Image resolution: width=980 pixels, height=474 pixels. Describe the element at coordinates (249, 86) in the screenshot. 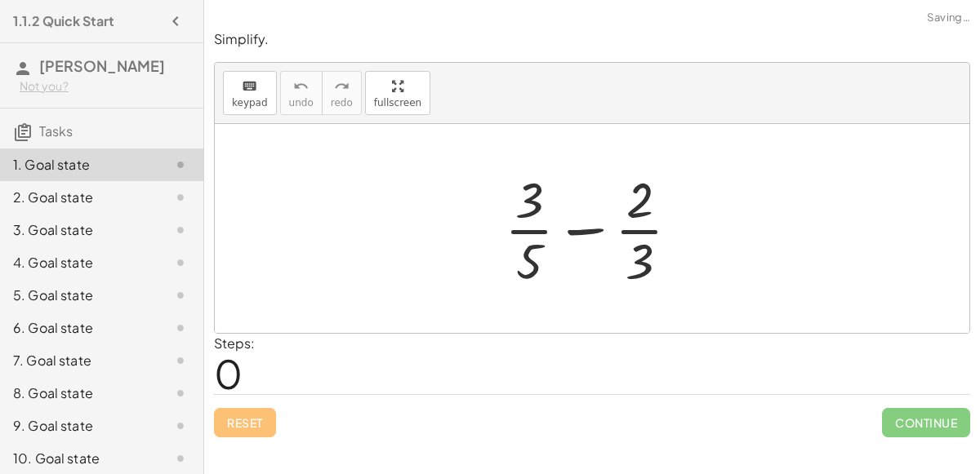

I see `i: keyboard` at that location.